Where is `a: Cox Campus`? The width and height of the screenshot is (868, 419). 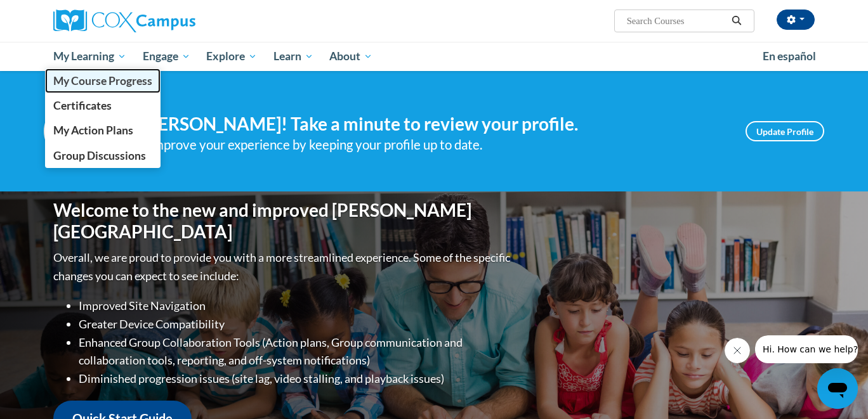
a: Cox Campus is located at coordinates (174, 21).